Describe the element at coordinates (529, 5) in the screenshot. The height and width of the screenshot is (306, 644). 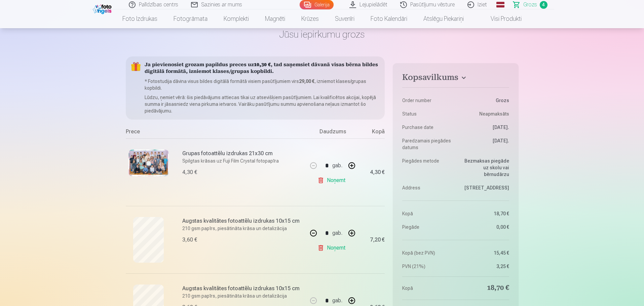
I see `span: Grozs` at that location.